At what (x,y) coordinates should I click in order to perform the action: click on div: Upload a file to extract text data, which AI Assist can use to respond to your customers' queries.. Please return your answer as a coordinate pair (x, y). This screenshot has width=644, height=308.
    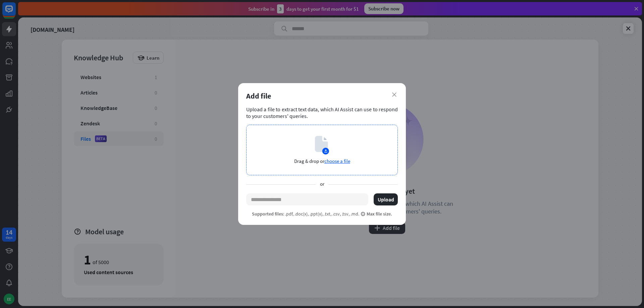
    Looking at the image, I should click on (322, 113).